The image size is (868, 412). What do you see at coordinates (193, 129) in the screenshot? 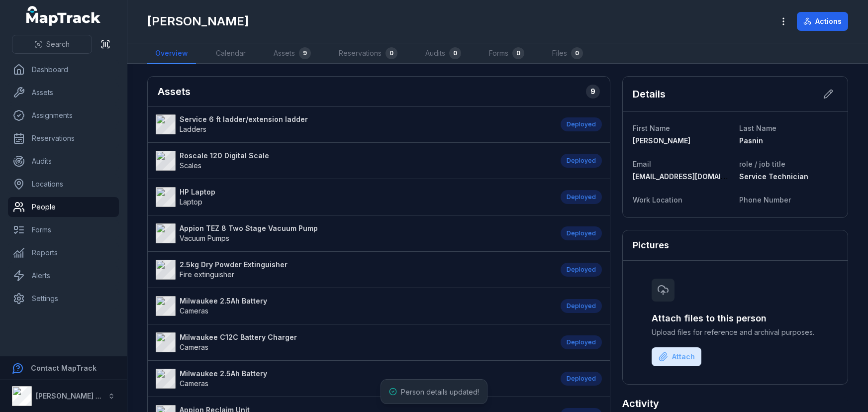
I see `span: Ladders` at bounding box center [193, 129].